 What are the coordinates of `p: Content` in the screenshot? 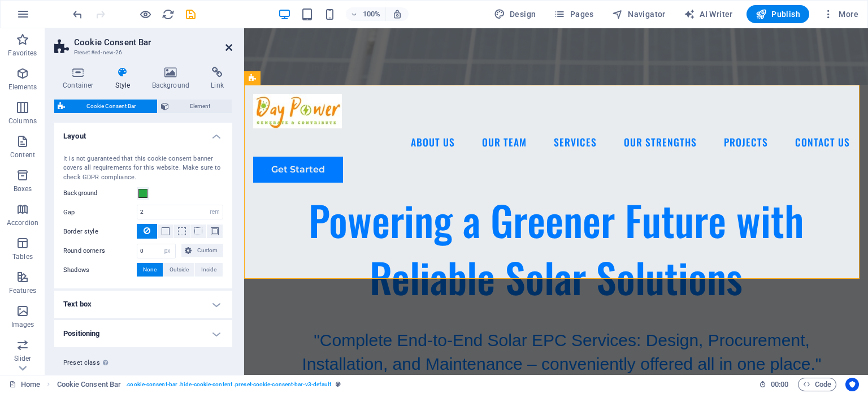 It's located at (23, 155).